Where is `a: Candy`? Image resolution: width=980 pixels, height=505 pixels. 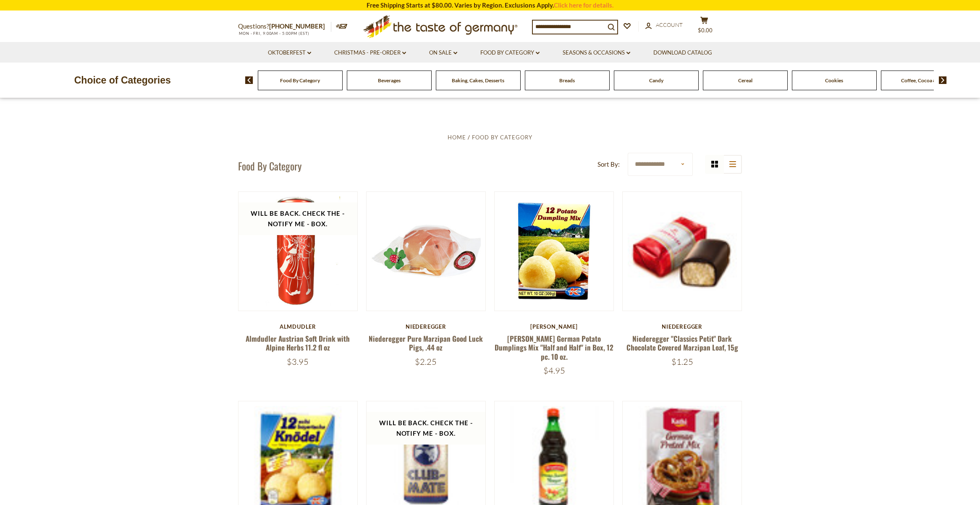
a: Candy is located at coordinates (656, 81).